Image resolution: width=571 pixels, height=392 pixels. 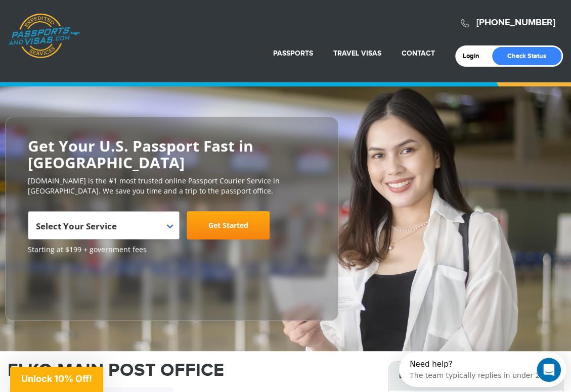 What do you see at coordinates (228, 225) in the screenshot?
I see `a: Get Started` at bounding box center [228, 225].